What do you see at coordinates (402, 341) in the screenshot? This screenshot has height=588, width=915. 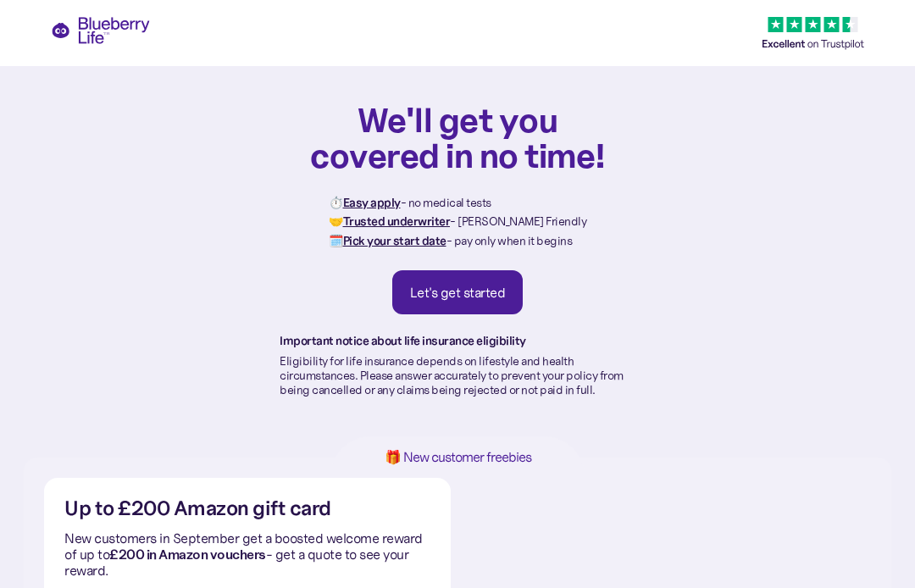 I see `strong: Important notice about life insurance eligibility` at bounding box center [402, 341].